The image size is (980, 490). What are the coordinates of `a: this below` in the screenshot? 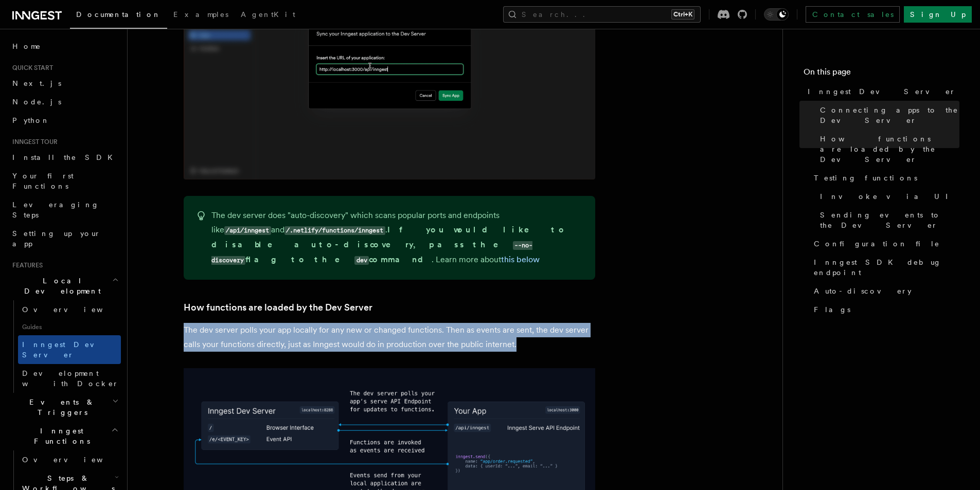 It's located at (520, 259).